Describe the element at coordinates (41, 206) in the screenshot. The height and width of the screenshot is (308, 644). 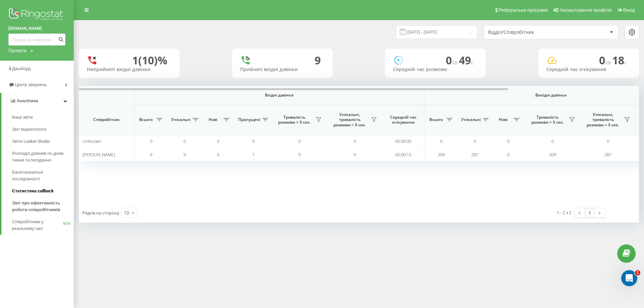
I see `span: Звіт про ефективність роботи співробітників` at that location.